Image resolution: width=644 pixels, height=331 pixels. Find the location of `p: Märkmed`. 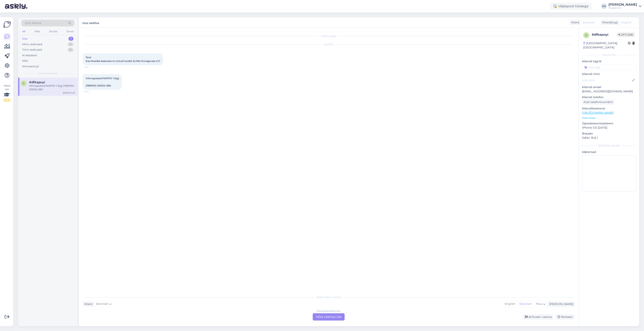

p: Märkmed is located at coordinates (609, 152).